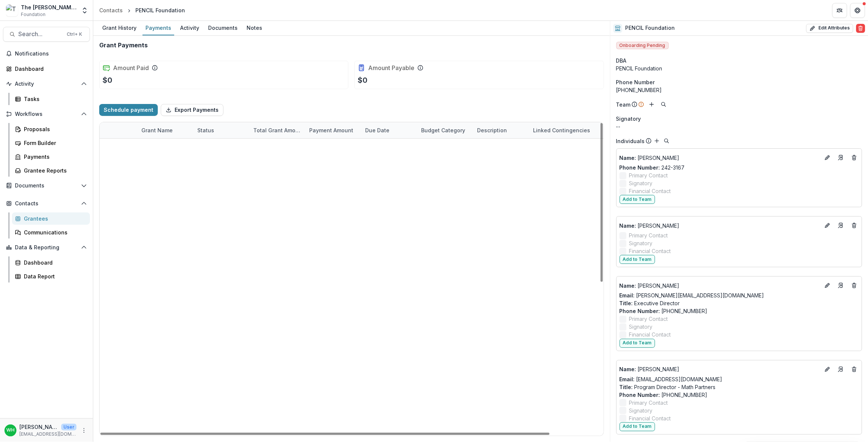  I want to click on span: DBA, so click(622, 61).